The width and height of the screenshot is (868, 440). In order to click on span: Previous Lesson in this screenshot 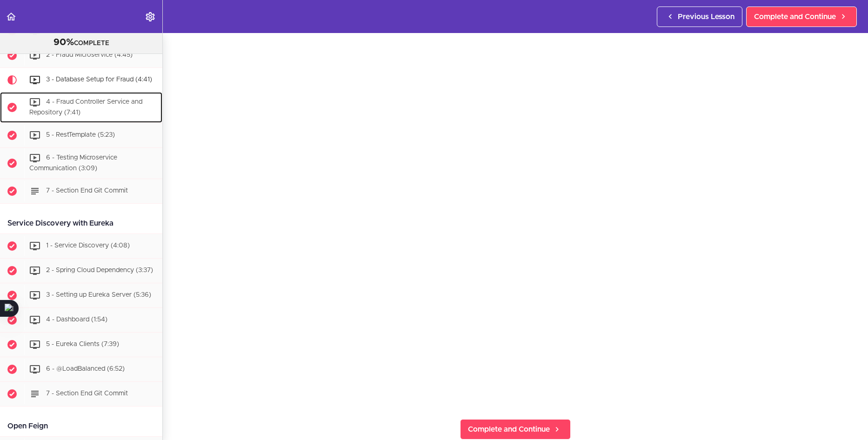, I will do `click(706, 17)`.